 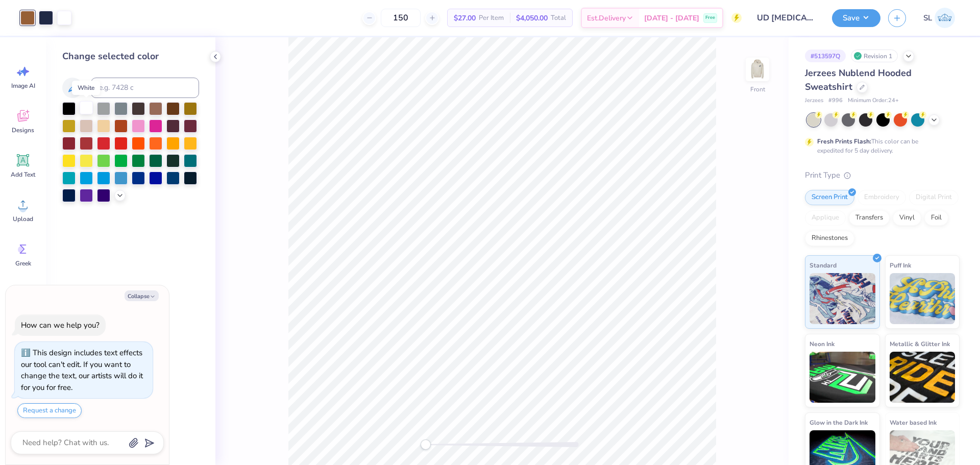 I want to click on div: How can we help you?, so click(x=60, y=325).